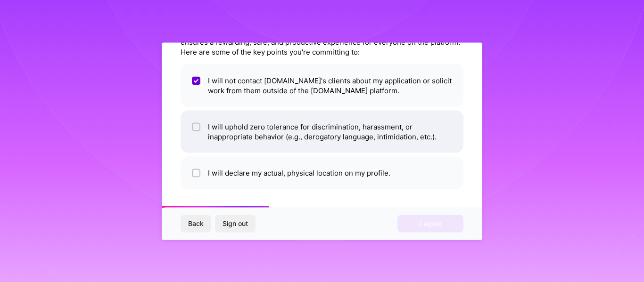 The height and width of the screenshot is (282, 644). Describe the element at coordinates (322, 131) in the screenshot. I see `li: I will uphold zero tolerance for discrimination, harassment, or inappropriate behavior (e.g., der...` at that location.